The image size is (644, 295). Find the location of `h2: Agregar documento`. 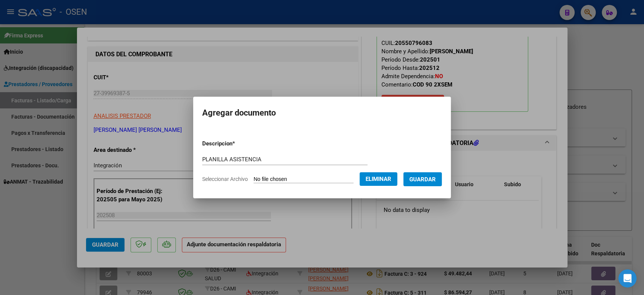

h2: Agregar documento is located at coordinates (322, 113).